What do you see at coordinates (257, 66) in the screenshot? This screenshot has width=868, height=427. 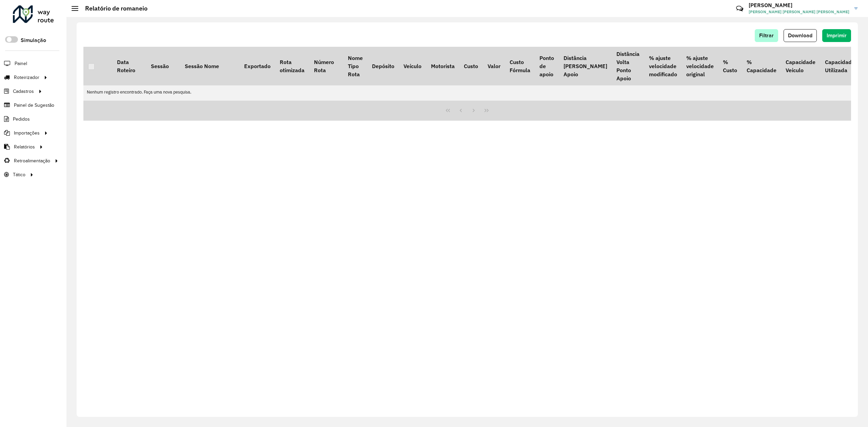 I see `th: Exportado` at bounding box center [257, 66].